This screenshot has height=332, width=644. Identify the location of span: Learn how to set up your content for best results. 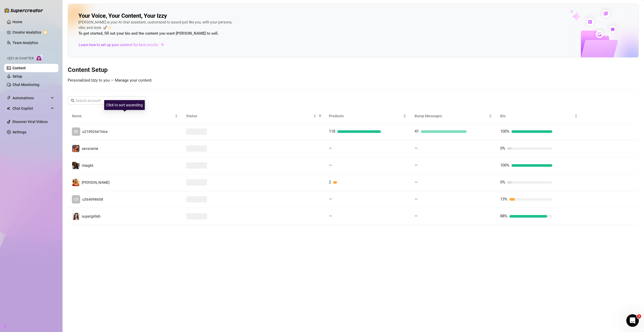
(119, 45).